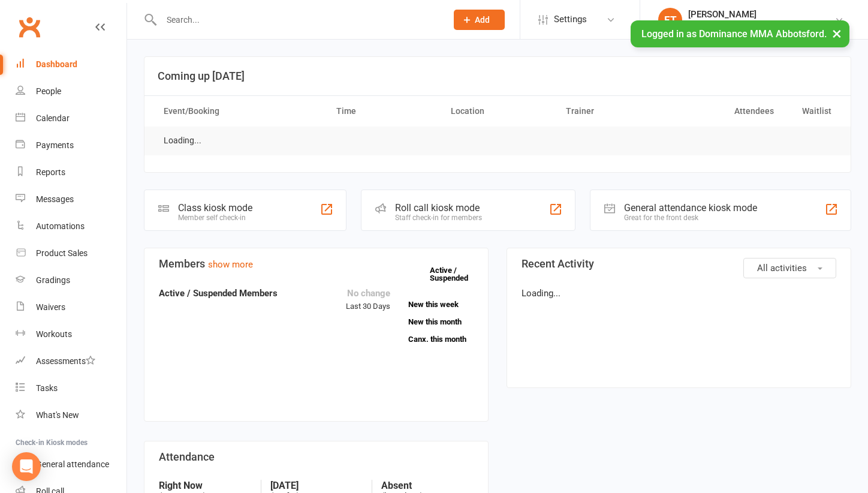  I want to click on div: Staff check-in for members, so click(438, 218).